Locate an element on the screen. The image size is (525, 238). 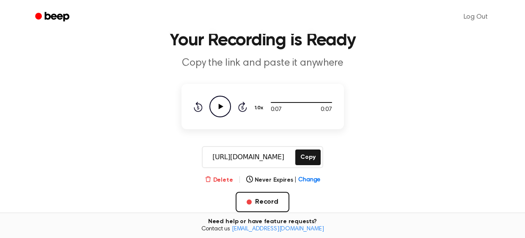
button: 1.0x is located at coordinates (260, 108).